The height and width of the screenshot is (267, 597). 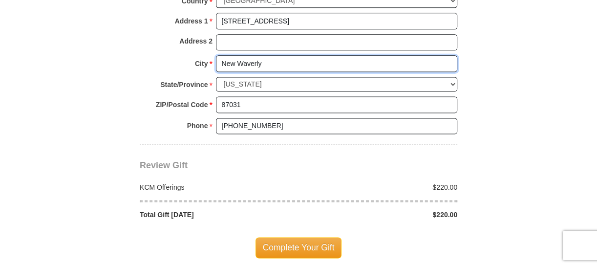 I want to click on strong: State/Province, so click(x=184, y=85).